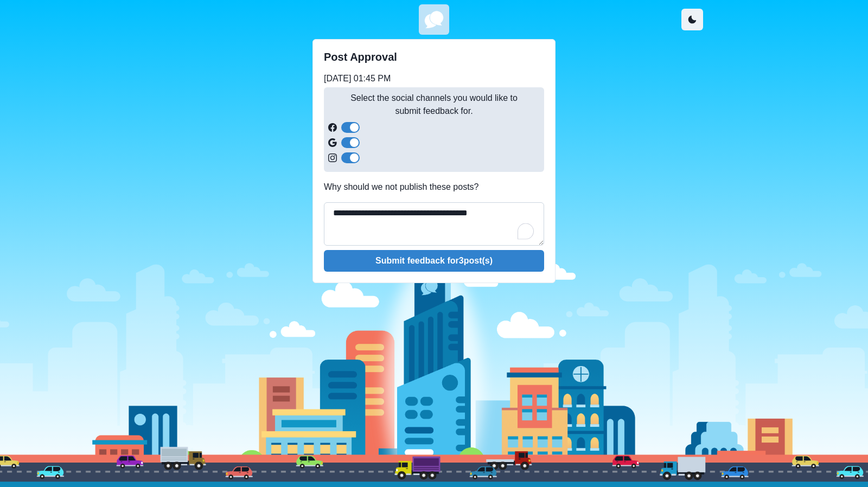 The width and height of the screenshot is (868, 487). Describe the element at coordinates (693, 20) in the screenshot. I see `button: Toggle Mode` at that location.